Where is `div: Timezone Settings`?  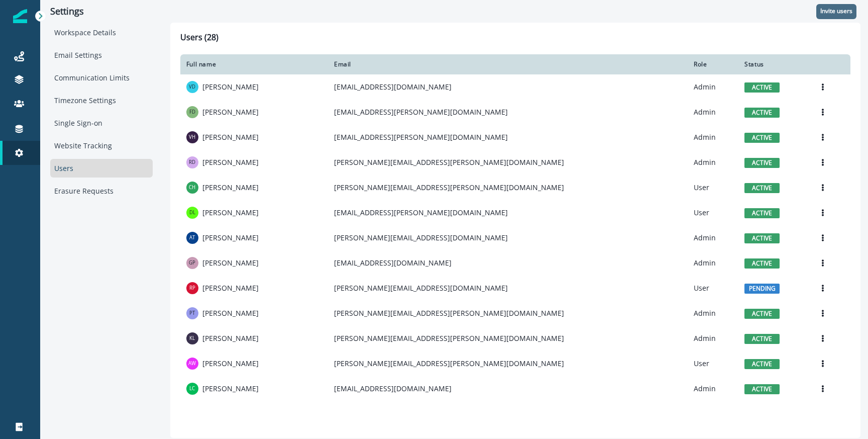 div: Timezone Settings is located at coordinates (101, 100).